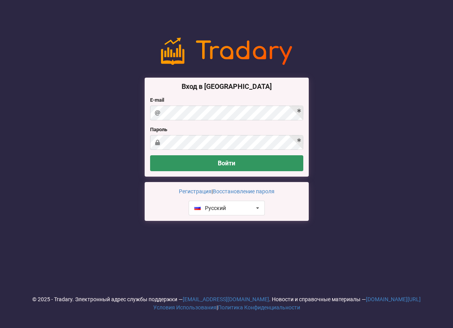 This screenshot has width=453, height=328. What do you see at coordinates (226, 130) in the screenshot?
I see `label: Пароль` at bounding box center [226, 130].